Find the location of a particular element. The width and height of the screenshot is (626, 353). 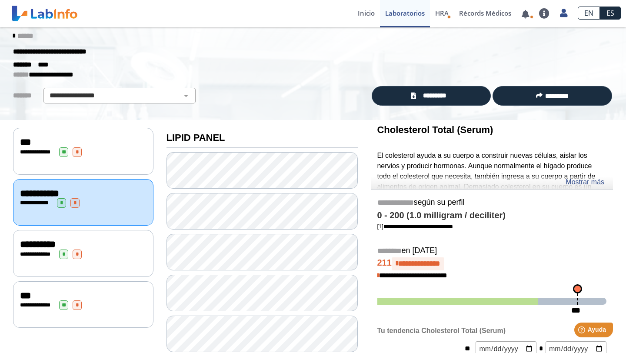

span: HRA is located at coordinates (442, 13).